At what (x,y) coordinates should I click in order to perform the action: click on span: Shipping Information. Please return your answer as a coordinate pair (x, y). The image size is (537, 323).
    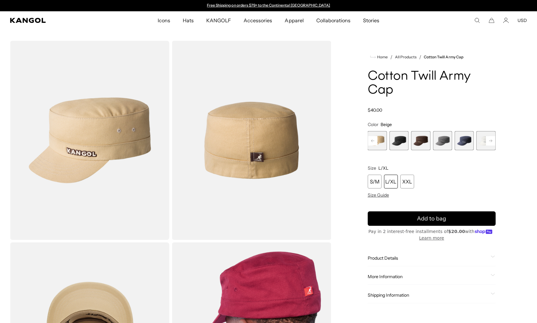
    Looking at the image, I should click on (428, 295).